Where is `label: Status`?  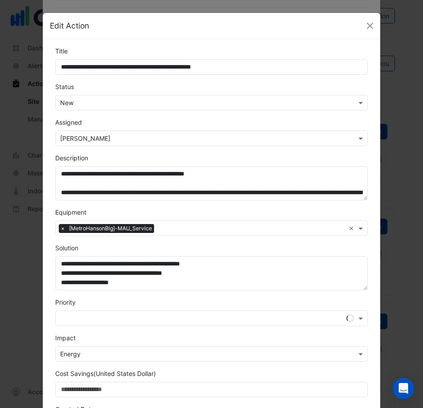
label: Status is located at coordinates (65, 86).